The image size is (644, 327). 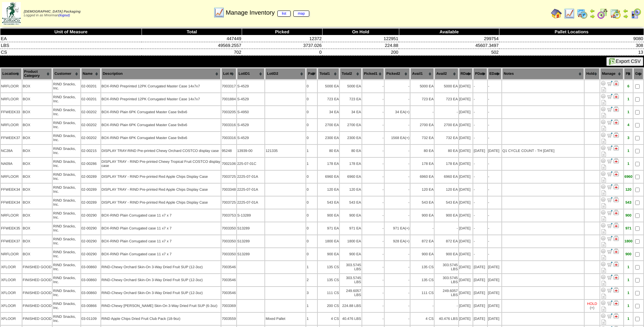 What do you see at coordinates (192, 52) in the screenshot?
I see `td: 702` at bounding box center [192, 52].